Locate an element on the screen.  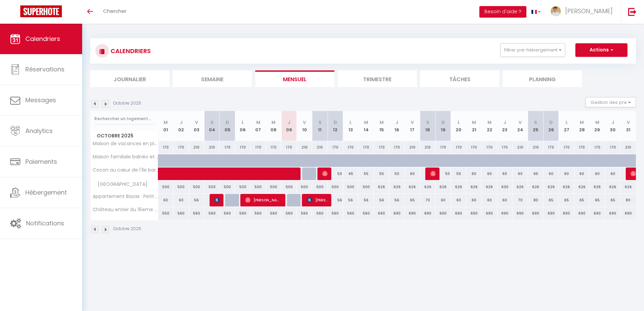
th: 08 is located at coordinates (274, 126).